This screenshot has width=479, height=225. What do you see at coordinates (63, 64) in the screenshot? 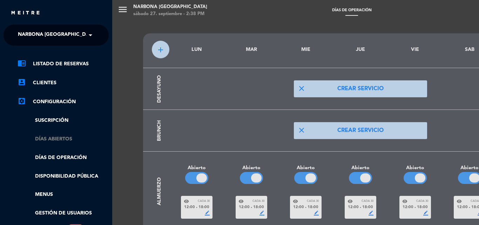
I see `a: chrome_reader_modeListado de Reservas` at bounding box center [63, 64].